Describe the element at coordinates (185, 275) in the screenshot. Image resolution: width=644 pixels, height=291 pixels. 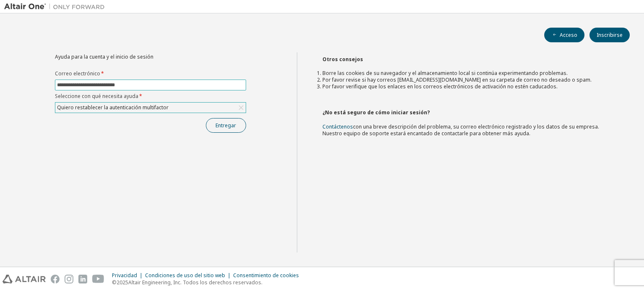
I see `font: Condiciones de uso del sitio web` at that location.